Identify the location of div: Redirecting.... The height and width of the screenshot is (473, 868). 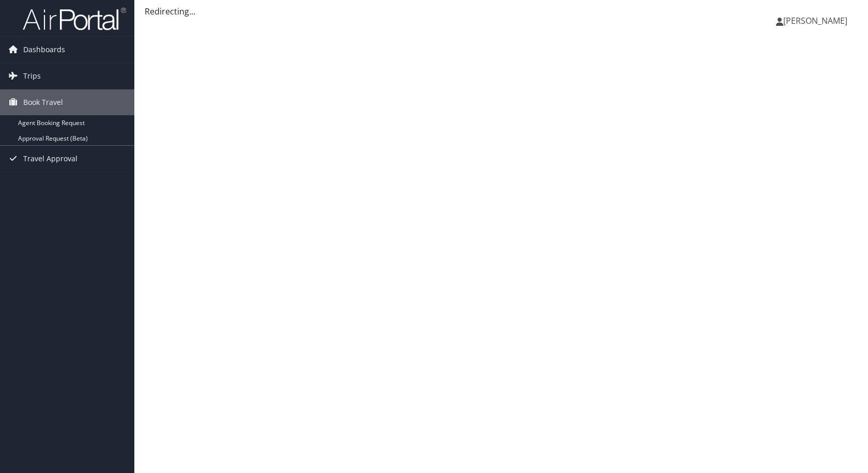
(501, 11).